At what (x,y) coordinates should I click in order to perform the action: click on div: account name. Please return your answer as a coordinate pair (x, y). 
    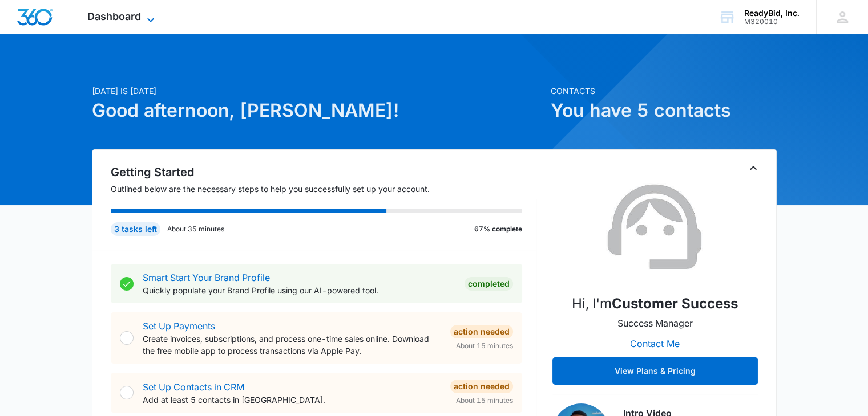
    Looking at the image, I should click on (772, 13).